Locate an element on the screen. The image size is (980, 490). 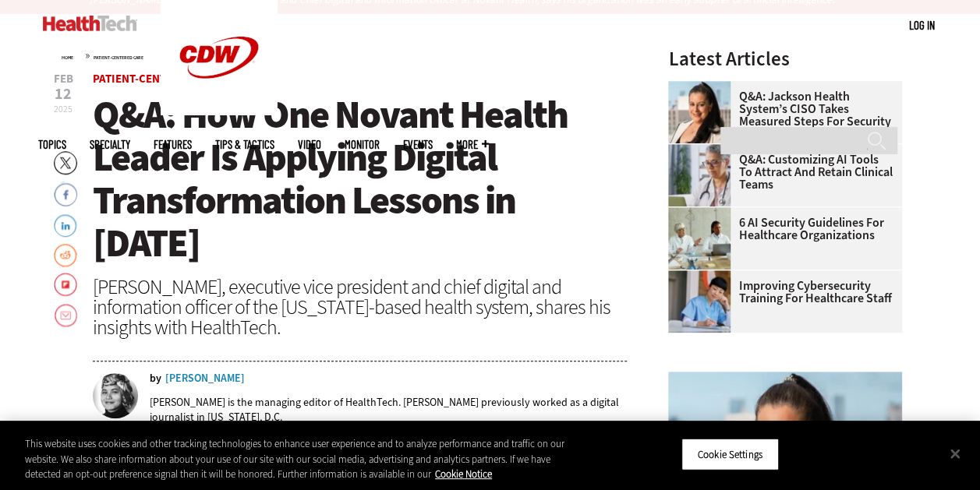
img: Doctors meeting in the office is located at coordinates (700, 238).